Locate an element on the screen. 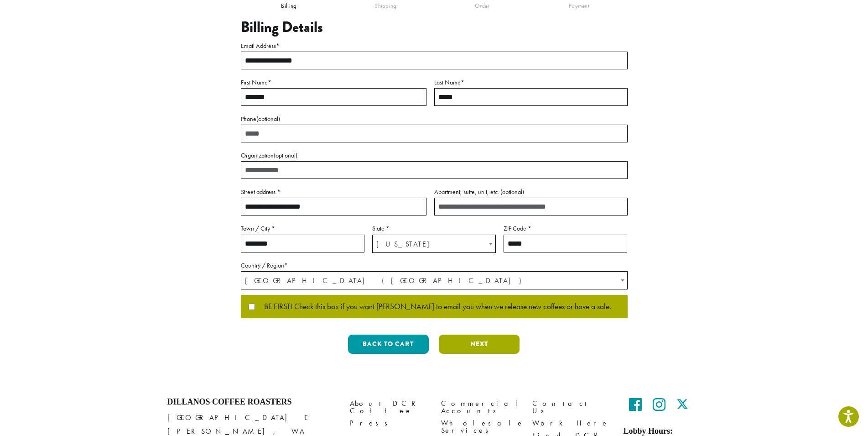 The width and height of the screenshot is (868, 436). span: Washington is located at coordinates (434, 244).